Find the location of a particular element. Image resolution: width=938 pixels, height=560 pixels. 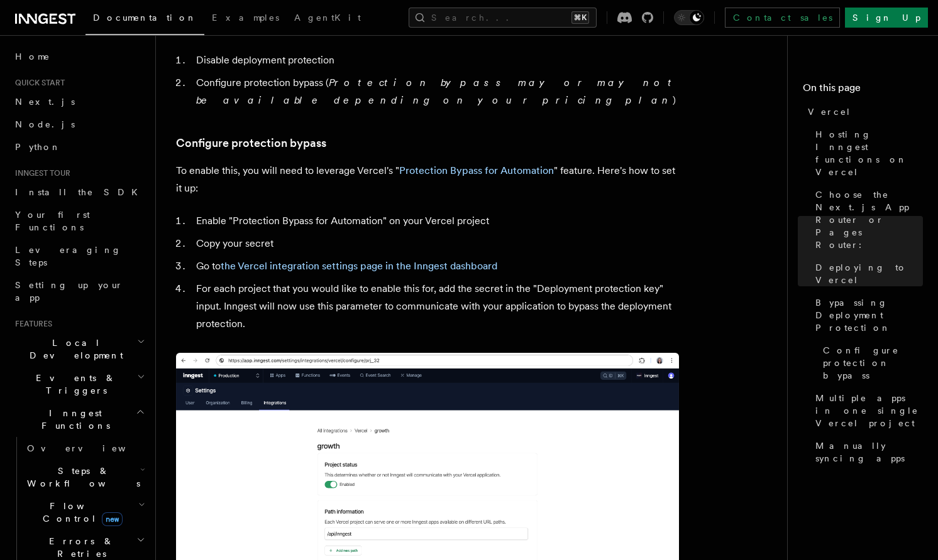

span: Install the SDK is located at coordinates (80, 193).